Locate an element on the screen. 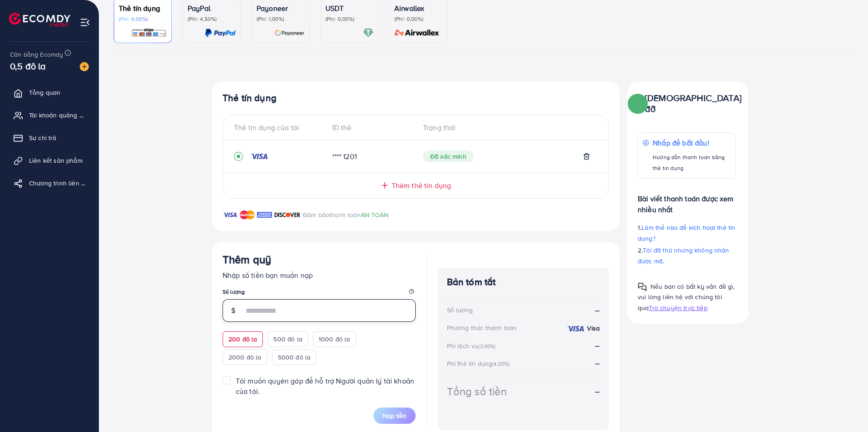 Image resolution: width=868 pixels, height=432 pixels. font: Bài viết thanh toán được xem nhiều nhất is located at coordinates (685, 204).